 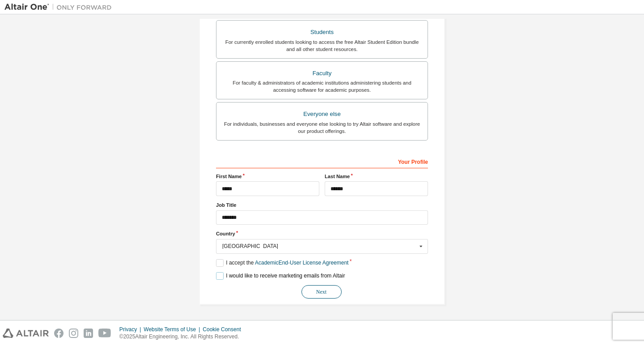 I want to click on img: altair_logo.svg, so click(x=25, y=333).